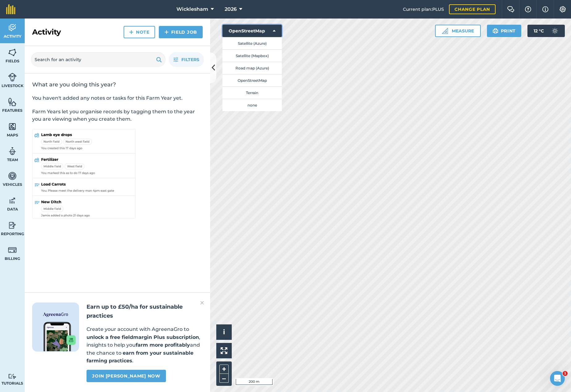 The width and height of the screenshot is (571, 392). What do you see at coordinates (145, 345) in the screenshot?
I see `p: Create your account with AgreenaGro to , insights to help you and the chance to .` at bounding box center [145, 345].